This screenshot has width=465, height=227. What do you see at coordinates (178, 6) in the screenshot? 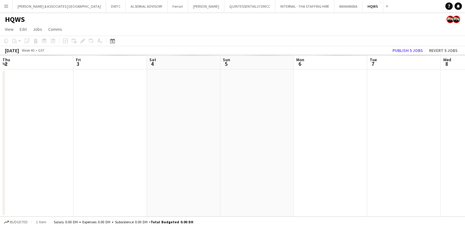
I see `button: Ferrari` at bounding box center [178, 6].